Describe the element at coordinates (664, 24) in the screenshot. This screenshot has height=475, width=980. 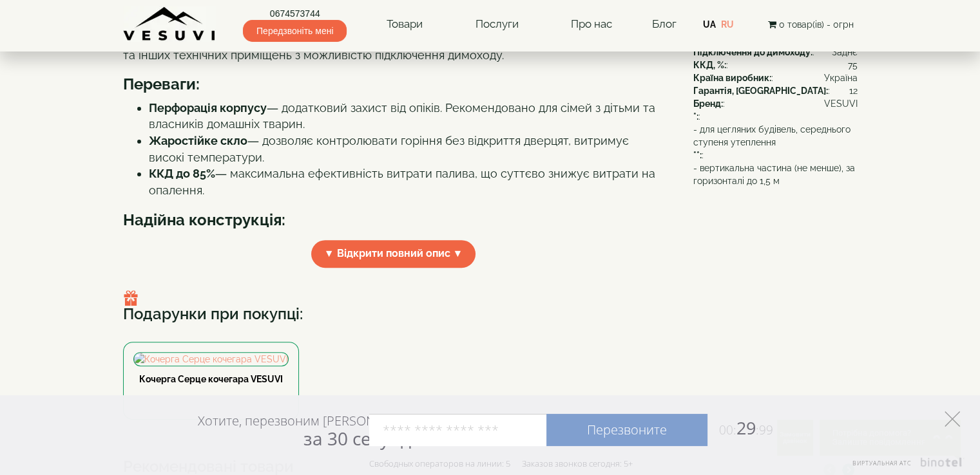
I see `a: Блог` at that location.